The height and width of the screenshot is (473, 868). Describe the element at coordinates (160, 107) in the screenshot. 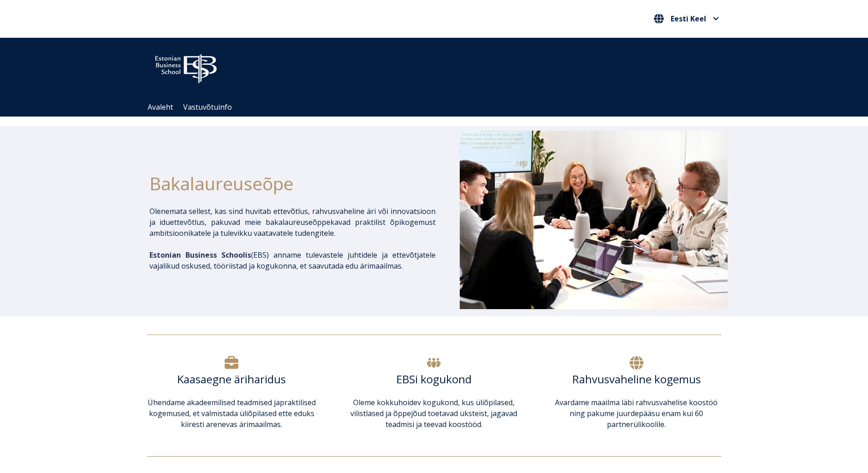

I see `a: Avaleht` at that location.